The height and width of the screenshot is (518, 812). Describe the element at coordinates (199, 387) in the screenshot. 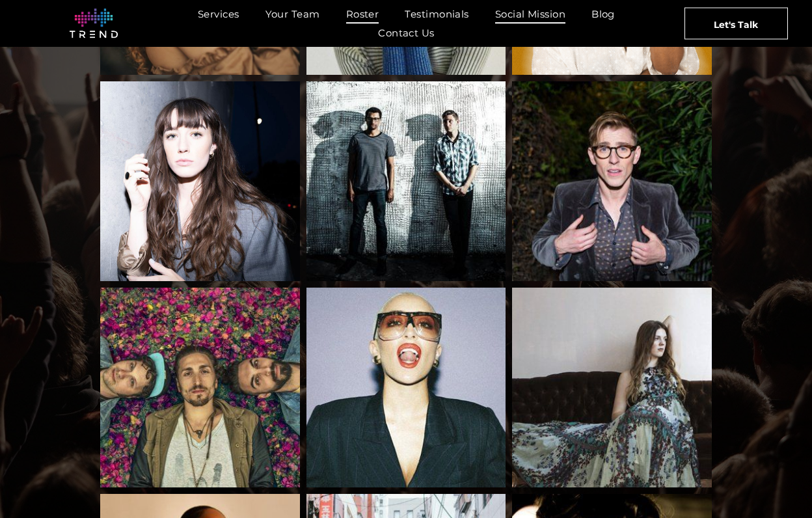

I see `a: Magic Giant` at that location.